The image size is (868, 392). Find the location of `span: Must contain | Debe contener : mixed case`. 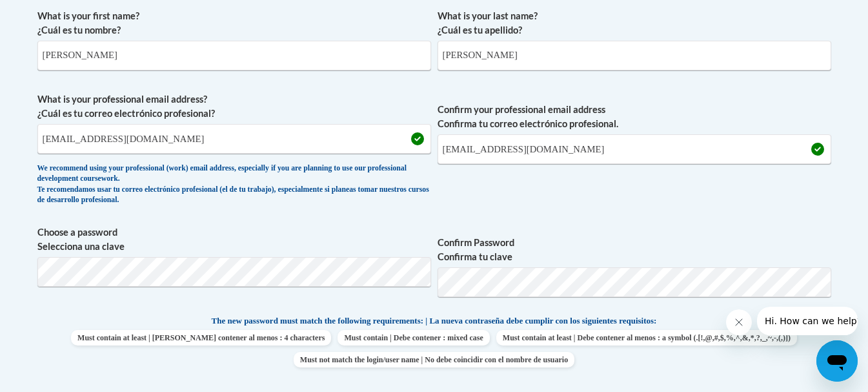

span: Must contain | Debe contener : mixed case is located at coordinates (413, 337).